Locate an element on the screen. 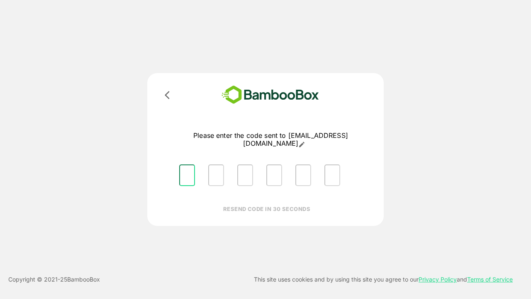 The image size is (531, 299). input: Please enter OTP character 6 is located at coordinates (332, 175).